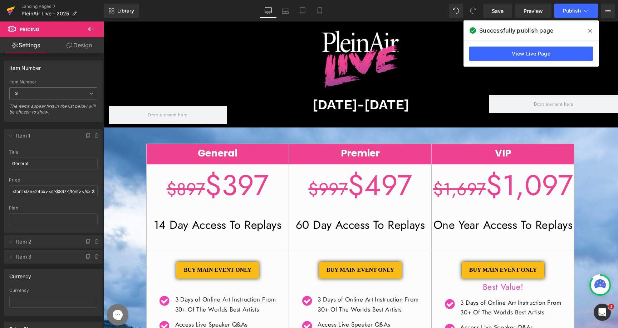 This screenshot has height=328, width=618. Describe the element at coordinates (533, 11) in the screenshot. I see `a: Preview` at that location.